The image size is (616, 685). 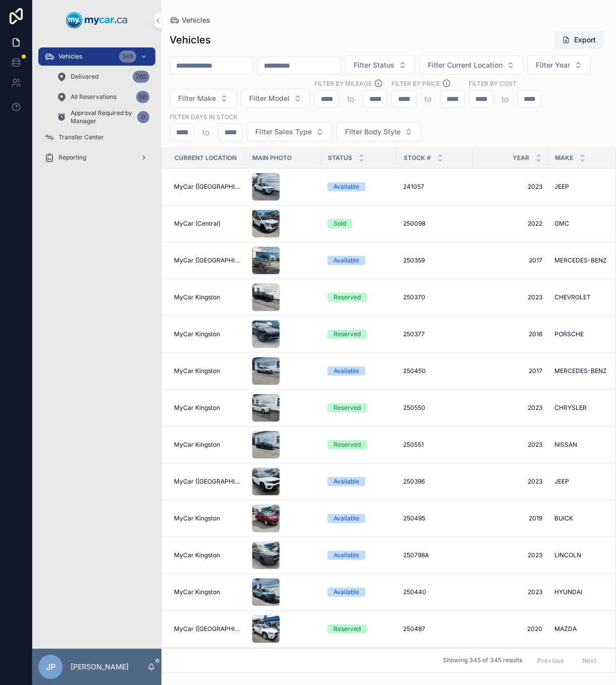 I want to click on span: 250370, so click(x=414, y=297).